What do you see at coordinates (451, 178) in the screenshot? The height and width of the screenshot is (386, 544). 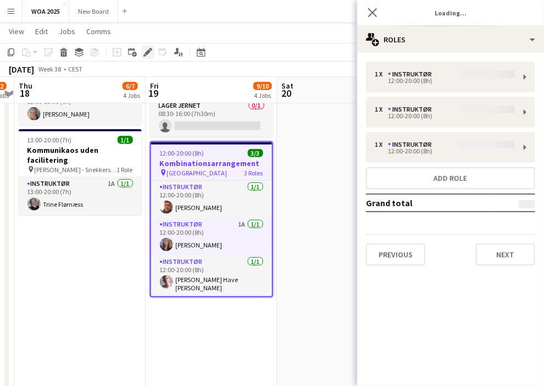 I see `button: Add role` at bounding box center [451, 178].